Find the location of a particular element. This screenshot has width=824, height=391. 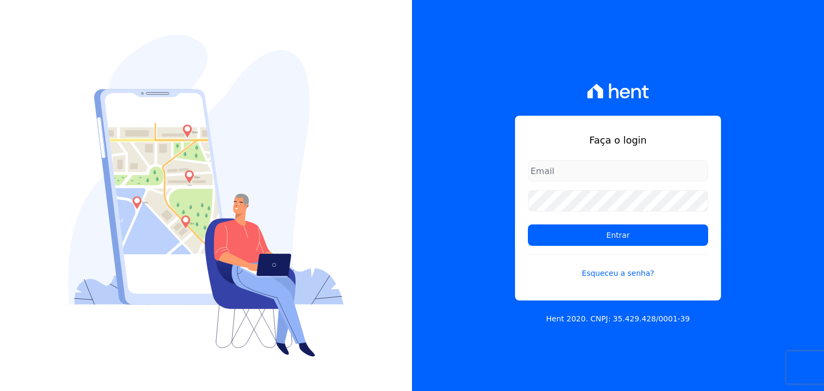

a: Esqueceu a senha? is located at coordinates (618, 267).